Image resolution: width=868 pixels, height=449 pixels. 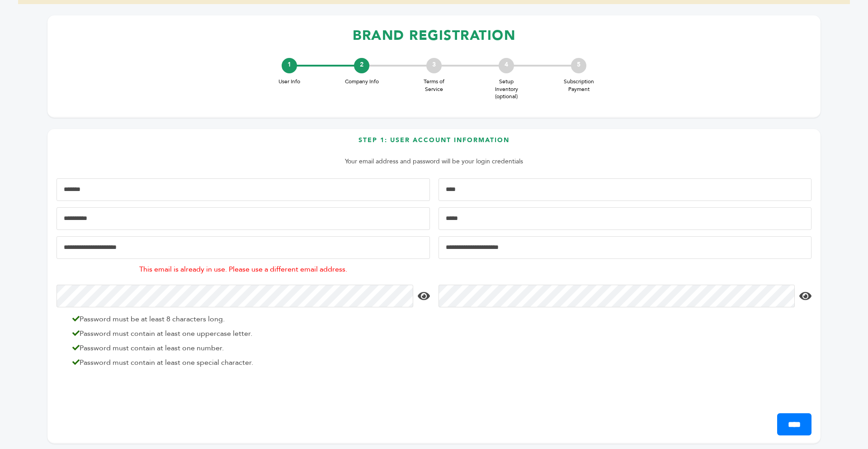 I want to click on li: Password must contain at least one uppercase letter., so click(x=248, y=334).